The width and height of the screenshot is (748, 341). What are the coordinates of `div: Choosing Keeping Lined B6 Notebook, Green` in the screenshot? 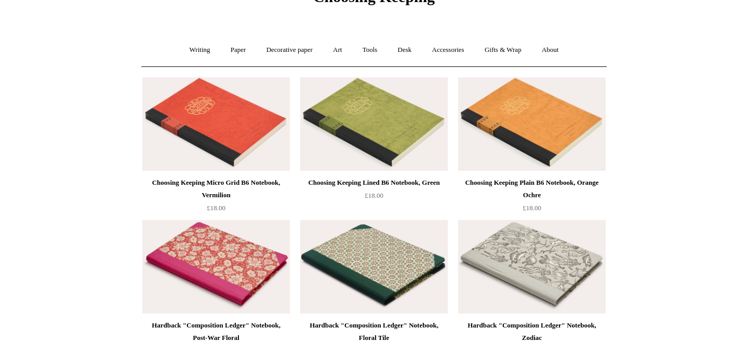 It's located at (374, 183).